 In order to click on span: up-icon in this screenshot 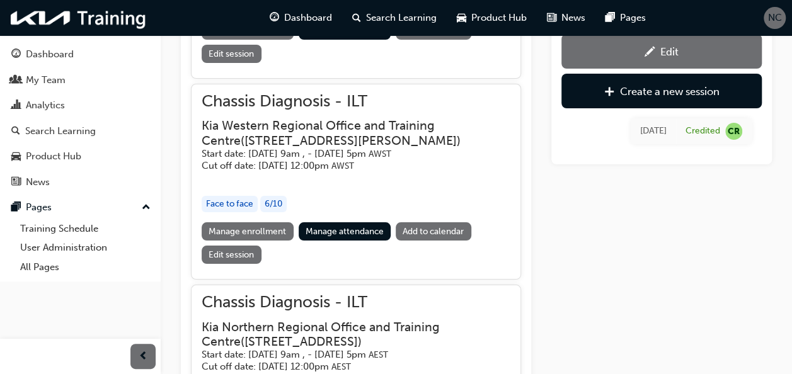, I will do `click(146, 208)`.